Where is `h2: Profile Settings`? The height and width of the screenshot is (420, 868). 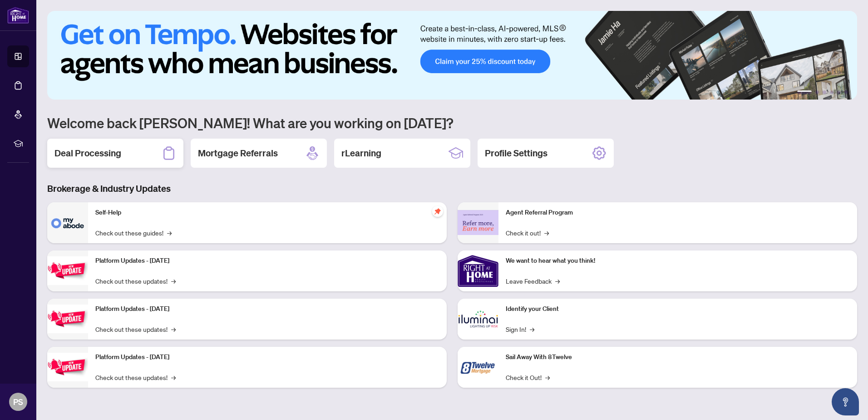 h2: Profile Settings is located at coordinates (516, 153).